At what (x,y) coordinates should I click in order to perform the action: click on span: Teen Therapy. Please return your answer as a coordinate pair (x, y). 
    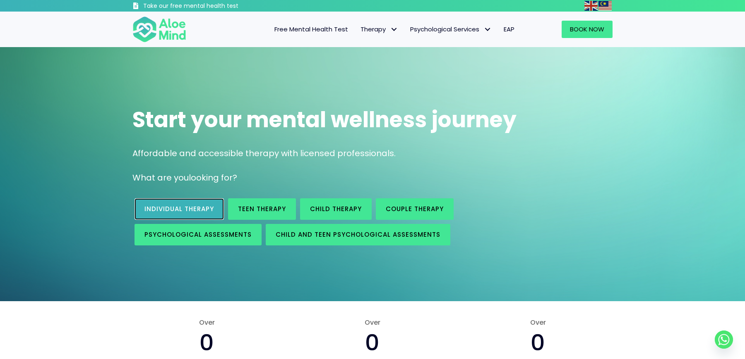
    Looking at the image, I should click on (262, 209).